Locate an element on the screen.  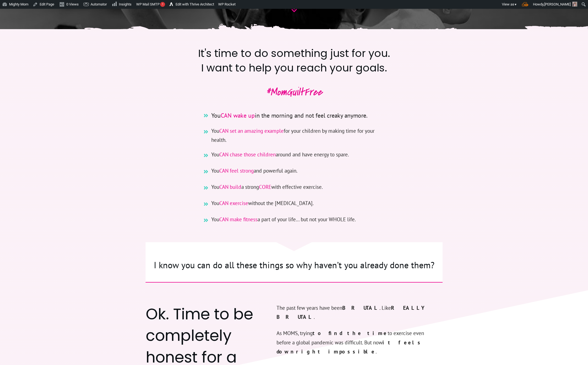
span: CORE is located at coordinates (265, 187).